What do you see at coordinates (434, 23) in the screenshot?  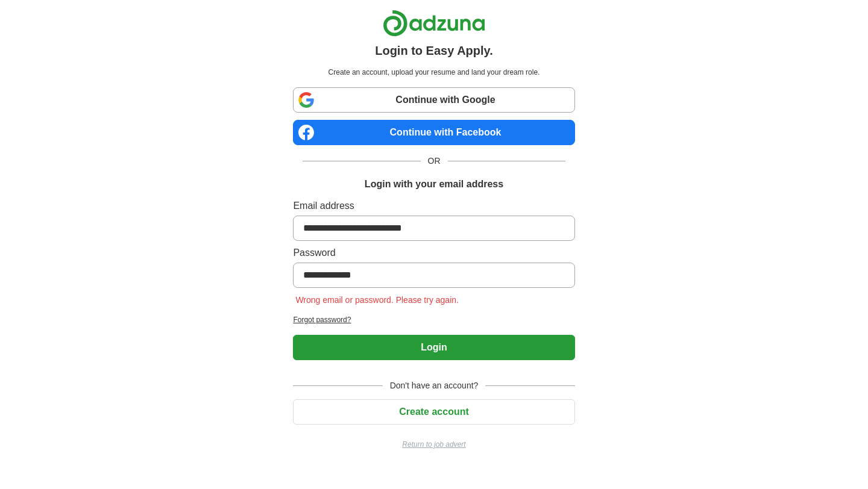 I see `img: Adzuna logo` at bounding box center [434, 23].